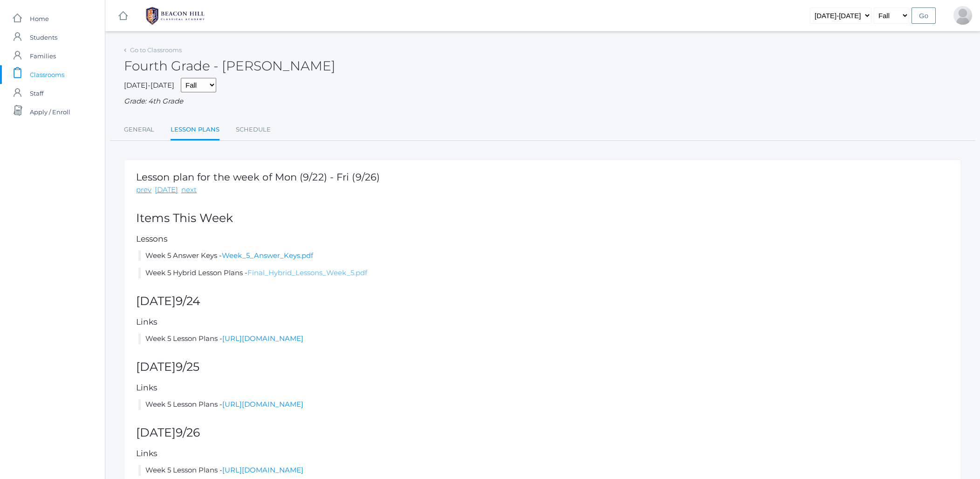 This screenshot has width=980, height=479. Describe the element at coordinates (42, 56) in the screenshot. I see `span: Families` at that location.